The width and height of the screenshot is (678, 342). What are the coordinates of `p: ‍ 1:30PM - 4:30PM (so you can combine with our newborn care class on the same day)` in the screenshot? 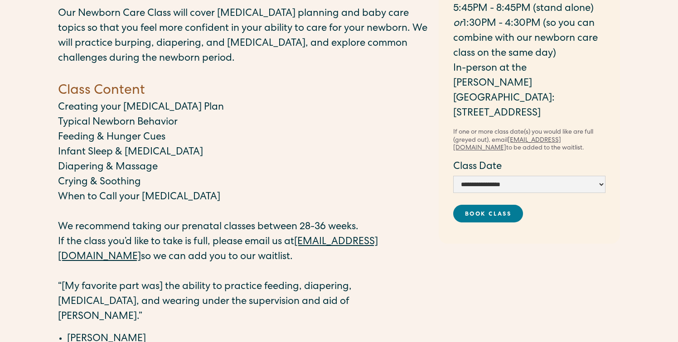 It's located at (529, 39).